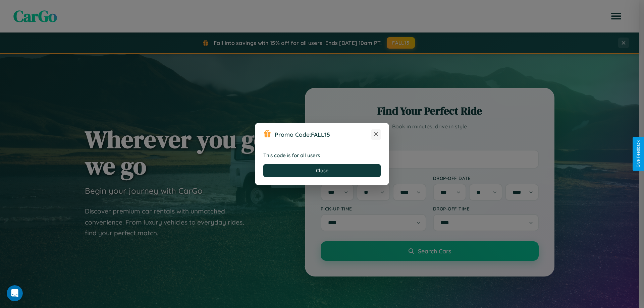  What do you see at coordinates (638, 154) in the screenshot?
I see `div: Give Feedback` at bounding box center [638, 154].